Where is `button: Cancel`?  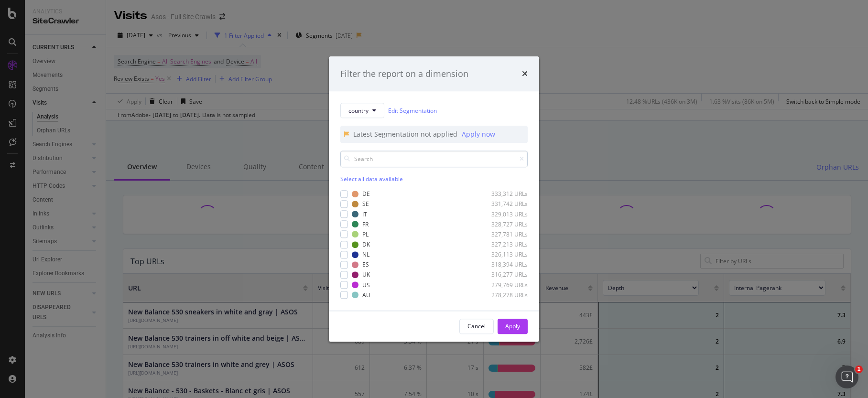
button: Cancel is located at coordinates (476, 326).